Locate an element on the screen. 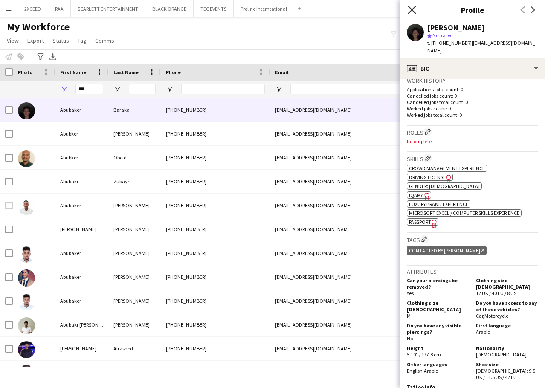  span: First Name is located at coordinates (73, 72).